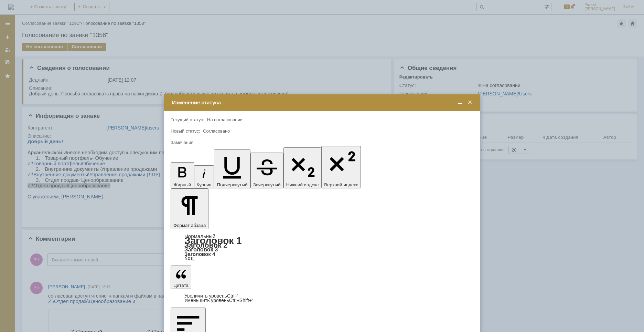 The width and height of the screenshot is (644, 332). Describe the element at coordinates (181, 285) in the screenshot. I see `span: Цитата` at that location.